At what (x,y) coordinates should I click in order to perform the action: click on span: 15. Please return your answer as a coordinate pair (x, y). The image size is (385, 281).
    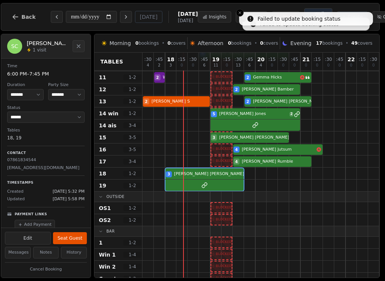
    Looking at the image, I should click on (102, 138).